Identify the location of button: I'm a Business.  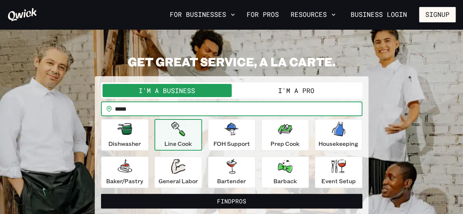
(167, 90).